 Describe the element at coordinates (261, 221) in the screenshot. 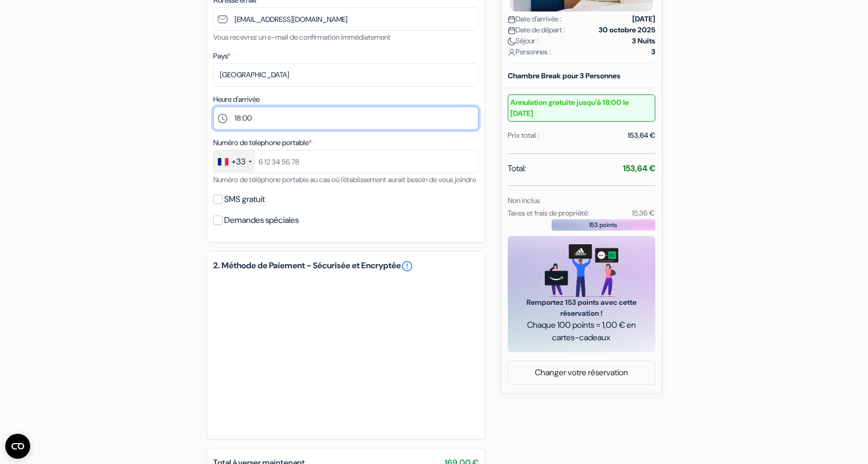

I see `label: Demandes spéciales` at that location.